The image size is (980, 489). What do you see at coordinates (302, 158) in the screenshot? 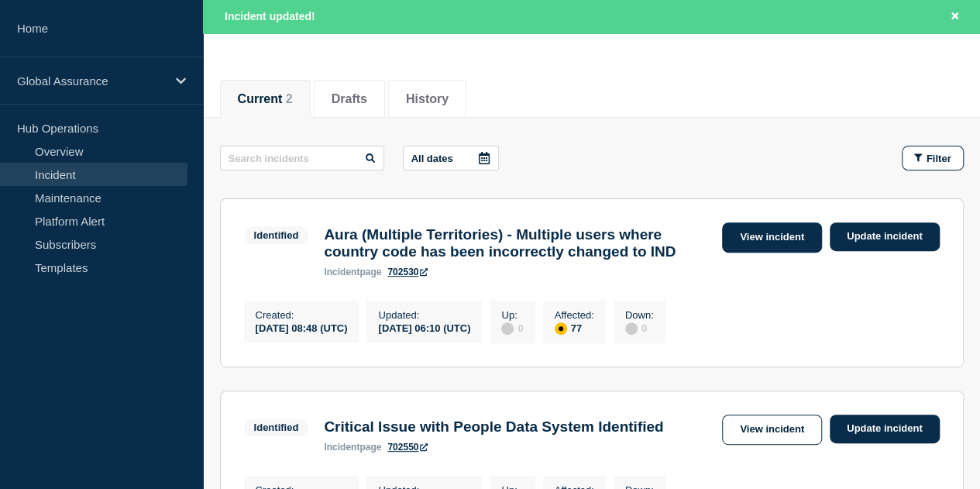
I see `input: Search incidents` at bounding box center [302, 158].